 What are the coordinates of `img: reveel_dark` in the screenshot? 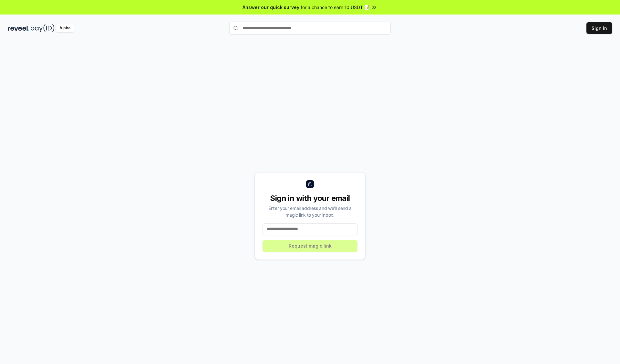 It's located at (18, 28).